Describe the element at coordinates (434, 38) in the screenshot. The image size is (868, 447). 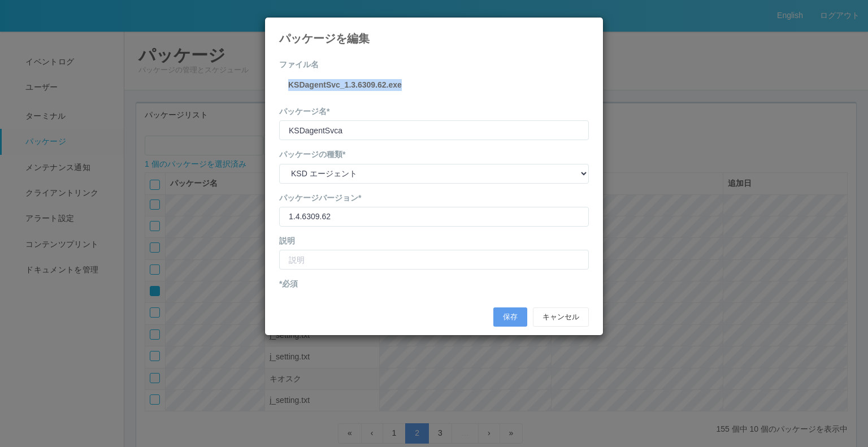
I see `h4: パッケージを編集` at that location.